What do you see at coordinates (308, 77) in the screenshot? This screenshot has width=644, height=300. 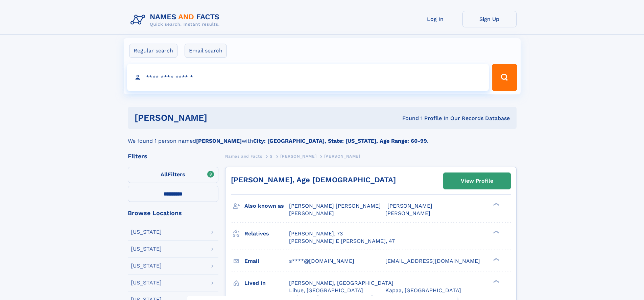 I see `input: search input` at bounding box center [308, 77].